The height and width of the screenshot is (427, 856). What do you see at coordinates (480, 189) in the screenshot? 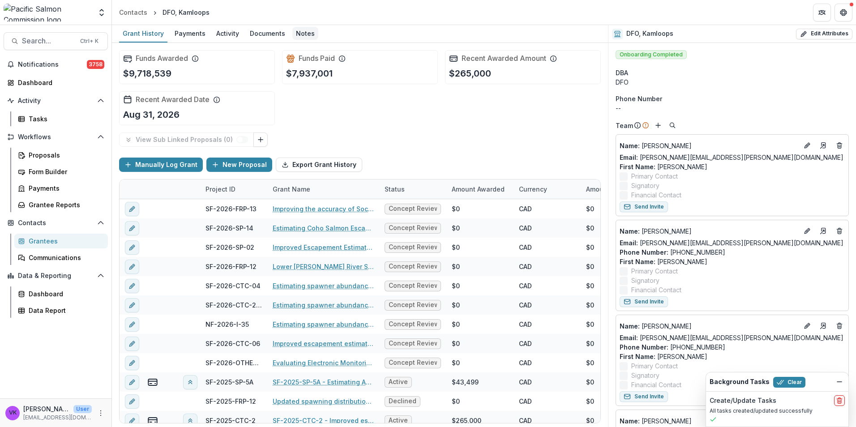
I see `div: Amount Awarded` at bounding box center [480, 189].